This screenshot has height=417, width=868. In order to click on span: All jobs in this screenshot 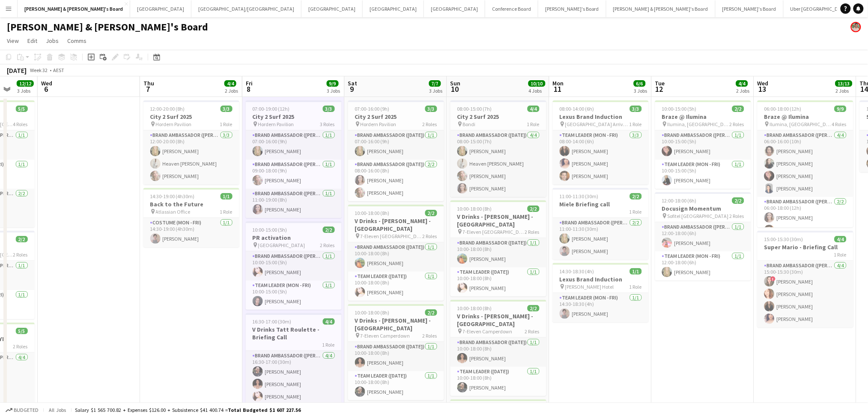, I will do `click(57, 409)`.